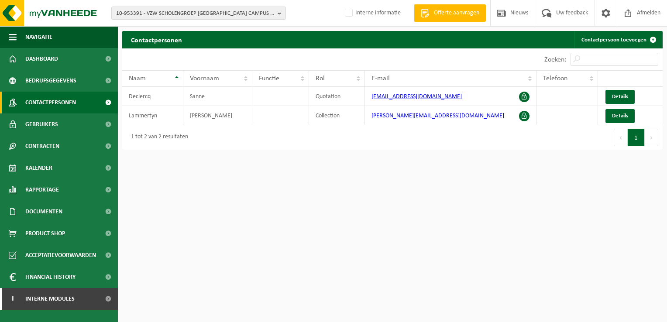 This screenshot has height=322, width=667. I want to click on span: Offerte aanvragen, so click(457, 13).